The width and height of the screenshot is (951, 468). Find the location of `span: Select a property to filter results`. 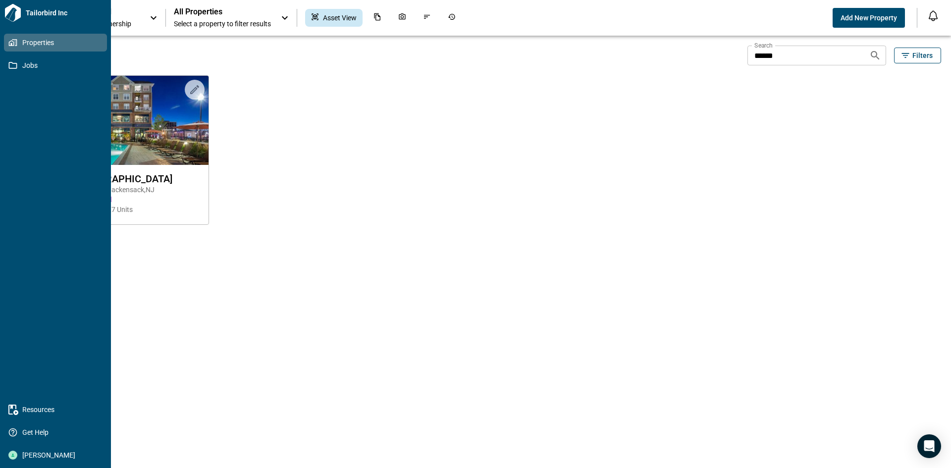

span: Select a property to filter results is located at coordinates (222, 24).